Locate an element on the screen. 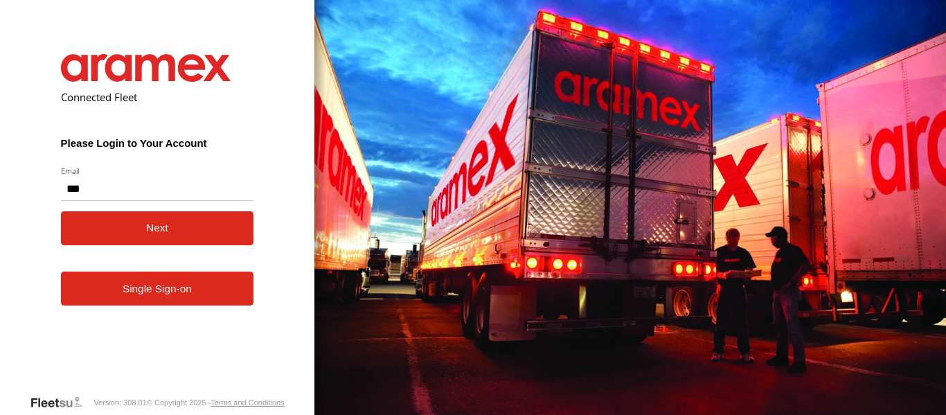  div: Version: 308.01 is located at coordinates (120, 402).